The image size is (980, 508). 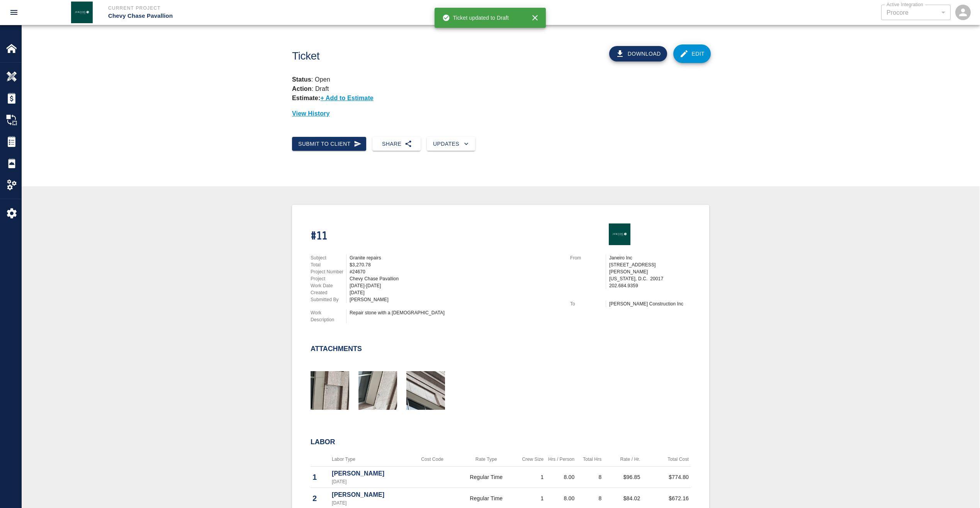 What do you see at coordinates (638, 54) in the screenshot?
I see `button: Download` at bounding box center [638, 54].